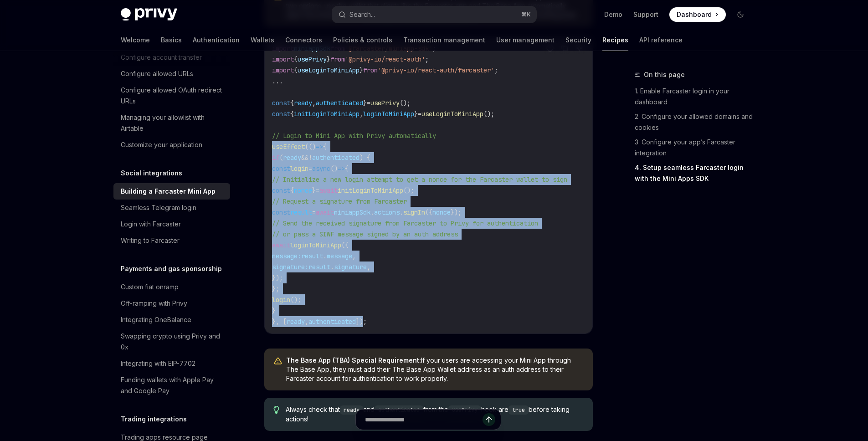  Describe the element at coordinates (172, 303) in the screenshot. I see `a: Off-ramping with Privy` at that location.